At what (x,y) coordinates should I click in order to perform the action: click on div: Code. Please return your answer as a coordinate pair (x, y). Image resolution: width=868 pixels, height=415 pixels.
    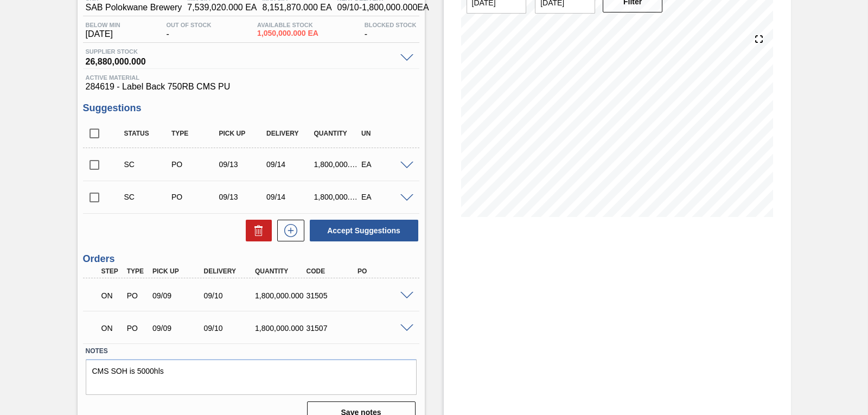
    Looking at the image, I should click on (332, 271).